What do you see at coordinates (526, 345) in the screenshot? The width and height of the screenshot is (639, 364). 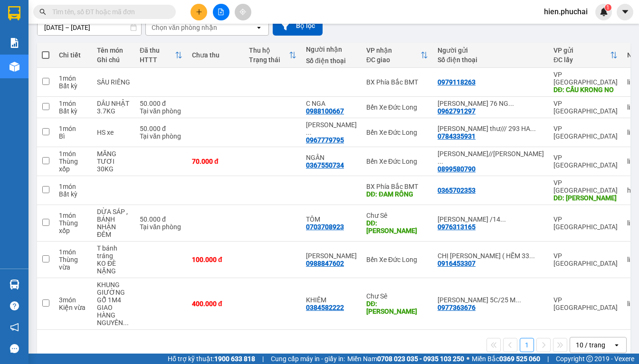 I see `button: 1` at bounding box center [526, 345].